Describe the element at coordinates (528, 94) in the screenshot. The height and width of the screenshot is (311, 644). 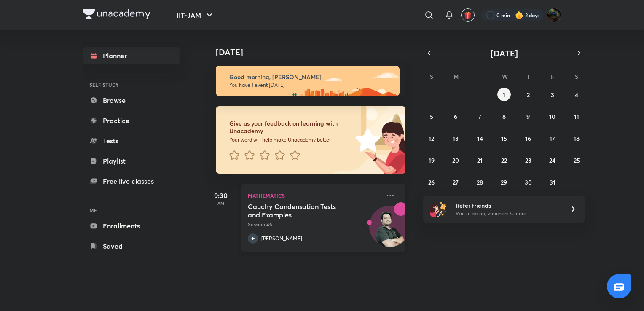
I see `abbr: October 2, 2025` at that location.